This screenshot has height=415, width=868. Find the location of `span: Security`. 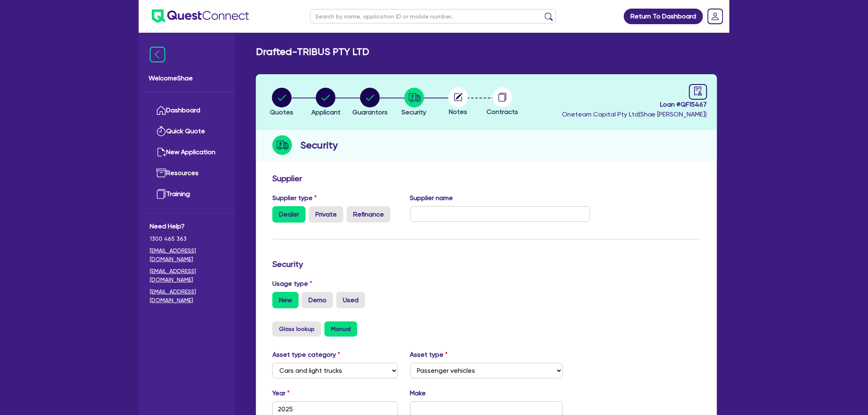

span: Security is located at coordinates (414, 112).